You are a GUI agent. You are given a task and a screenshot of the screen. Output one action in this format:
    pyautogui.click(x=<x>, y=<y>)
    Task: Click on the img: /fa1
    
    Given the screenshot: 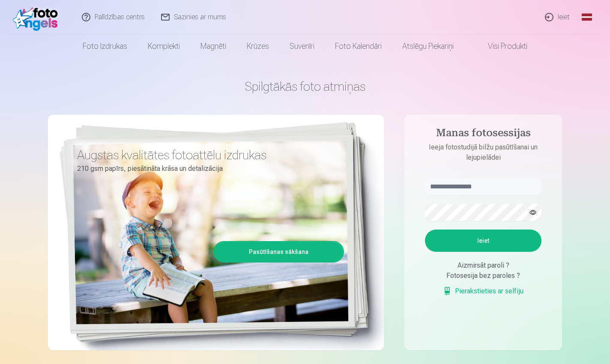 What is the action you would take?
    pyautogui.click(x=37, y=17)
    